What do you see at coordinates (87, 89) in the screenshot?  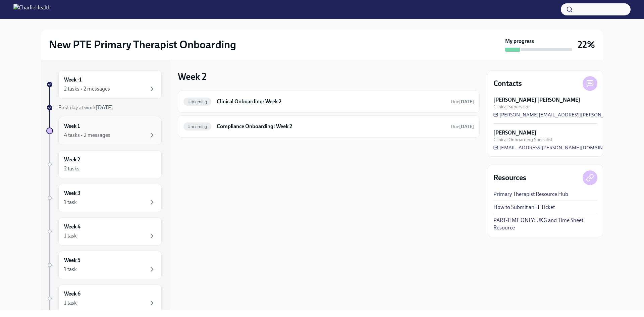 I see `div: 2 tasks • 2 messages` at bounding box center [87, 89].